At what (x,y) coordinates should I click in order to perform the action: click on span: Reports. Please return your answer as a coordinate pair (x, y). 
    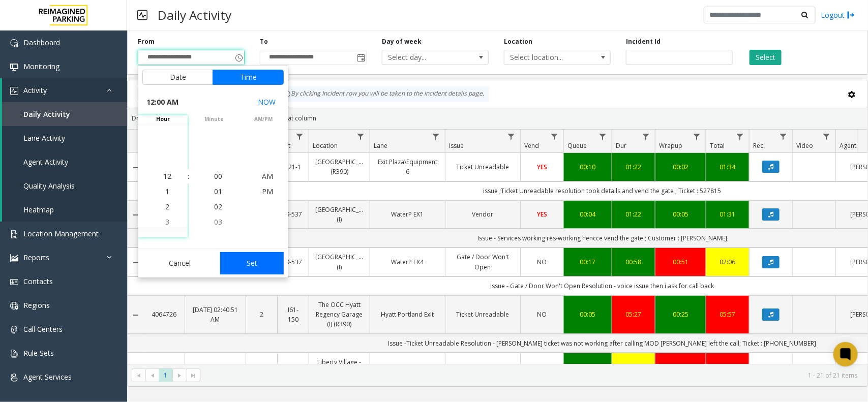
    Looking at the image, I should click on (36, 257).